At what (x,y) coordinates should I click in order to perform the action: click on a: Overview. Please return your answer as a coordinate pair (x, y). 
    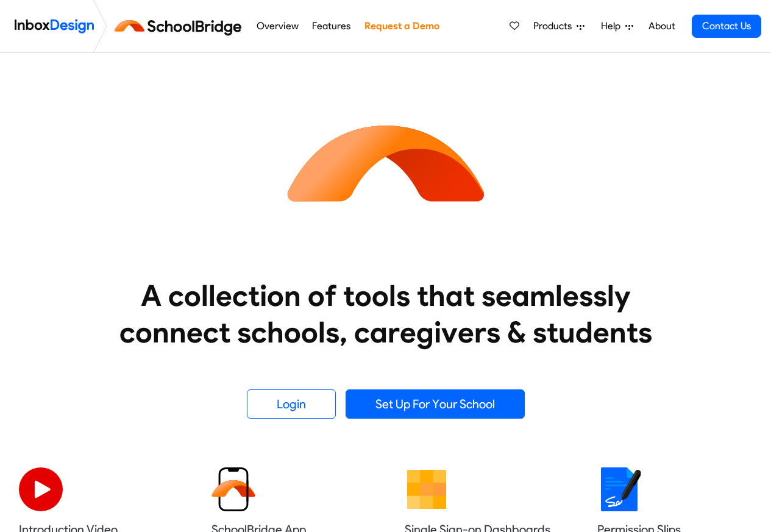
    Looking at the image, I should click on (277, 26).